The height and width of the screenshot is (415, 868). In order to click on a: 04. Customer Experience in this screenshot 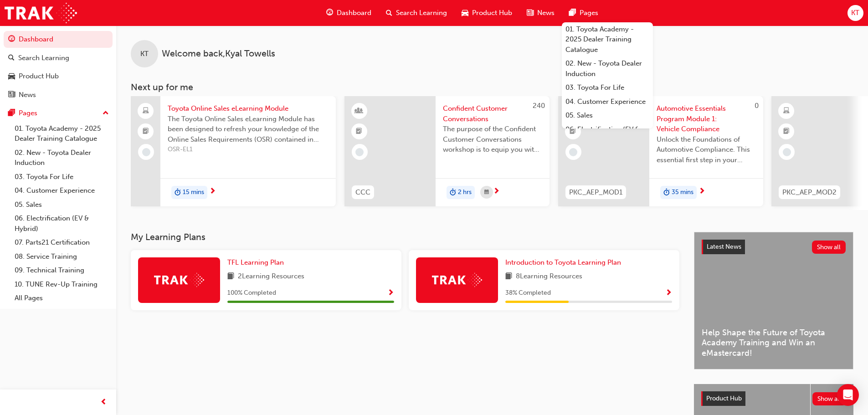, I will do `click(607, 101)`.